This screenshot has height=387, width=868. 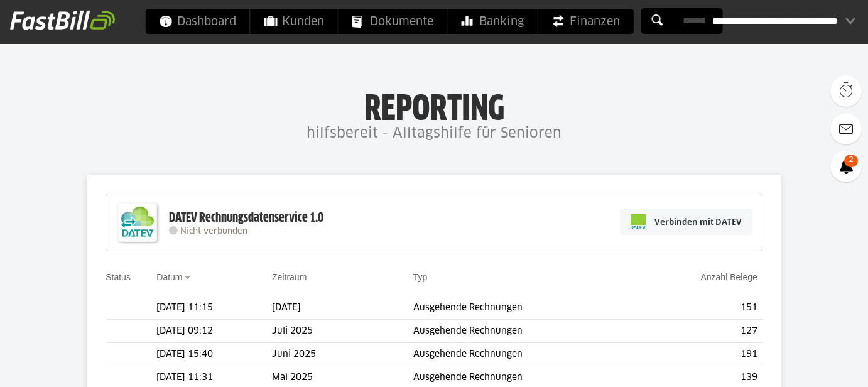 What do you see at coordinates (198, 21) in the screenshot?
I see `span: Dashboard` at bounding box center [198, 21].